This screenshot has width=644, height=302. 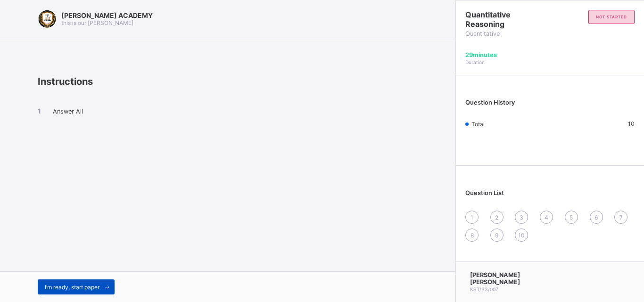 I want to click on span: Instructions, so click(x=65, y=82).